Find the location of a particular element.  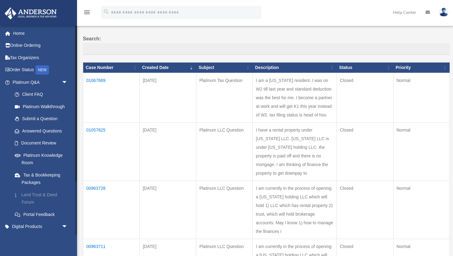

a: Answered Questions is located at coordinates (41, 131).